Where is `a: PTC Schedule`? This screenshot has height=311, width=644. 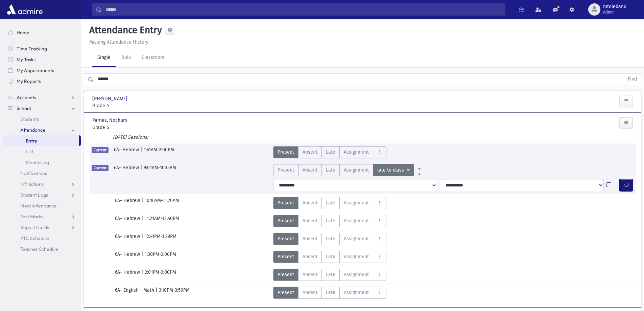
a: PTC Schedule is located at coordinates (42, 238).